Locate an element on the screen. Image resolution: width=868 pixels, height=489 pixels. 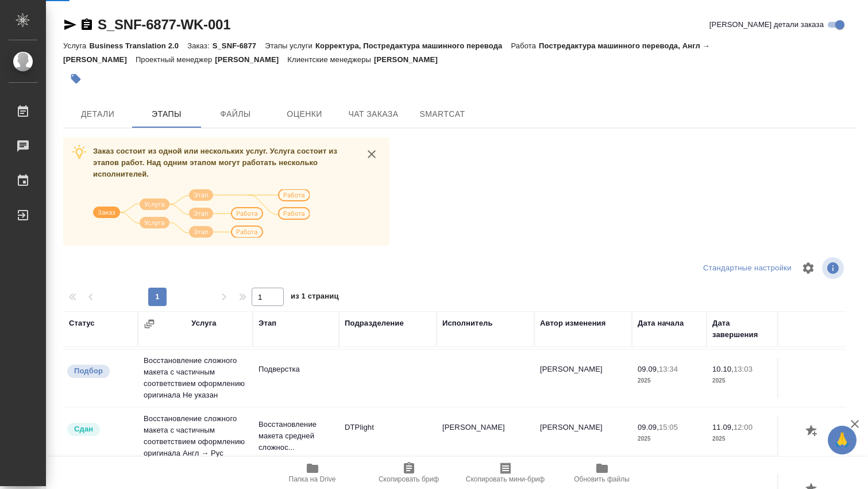
span: Этапы is located at coordinates (167, 114).